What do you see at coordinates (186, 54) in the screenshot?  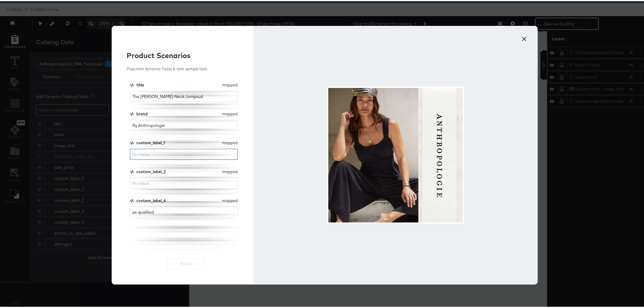 I see `div: Product Scenarios` at bounding box center [186, 54].